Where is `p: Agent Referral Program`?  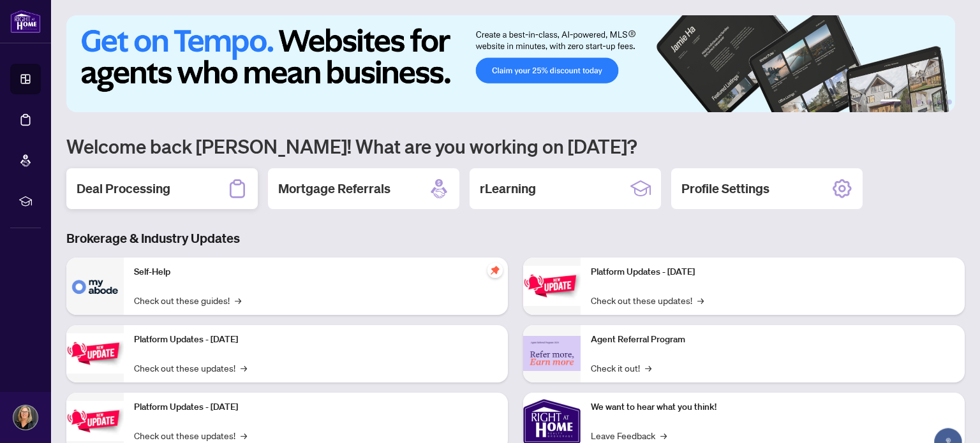
p: Agent Referral Program is located at coordinates (772, 340).